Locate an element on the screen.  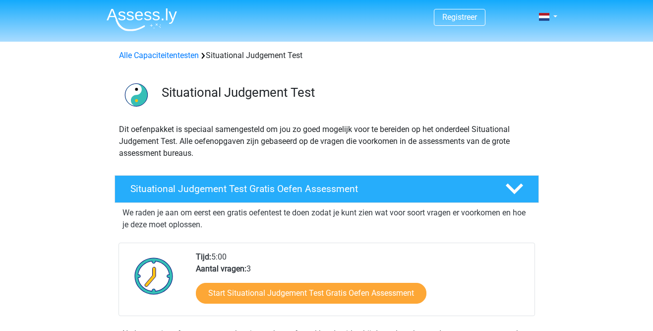
a: Start Situational Judgement Test Gratis Oefen Assessment is located at coordinates (311, 293).